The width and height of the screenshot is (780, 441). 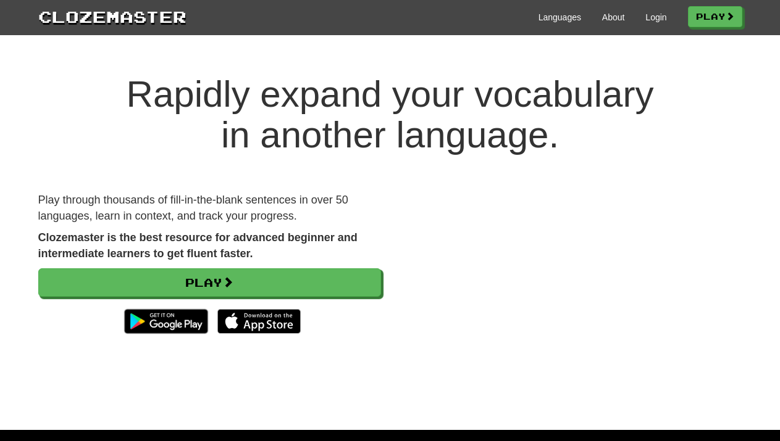 What do you see at coordinates (198, 246) in the screenshot?
I see `strong: Clozemaster is the best resource for advanced beginner and intermediate learners to get fluent fa...` at bounding box center [198, 246].